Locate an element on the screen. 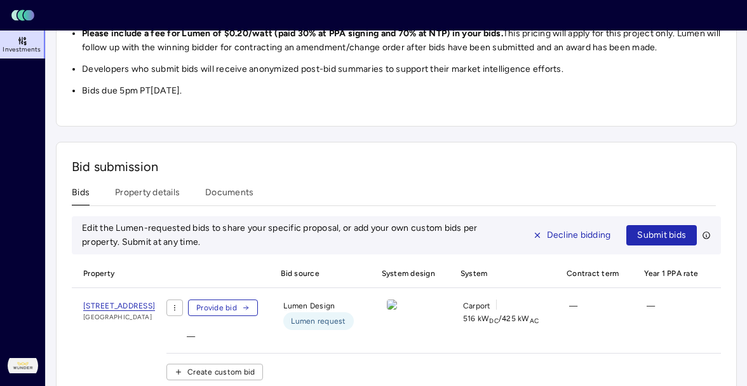 Image resolution: width=747 pixels, height=386 pixels. span: Carport is located at coordinates (477, 306).